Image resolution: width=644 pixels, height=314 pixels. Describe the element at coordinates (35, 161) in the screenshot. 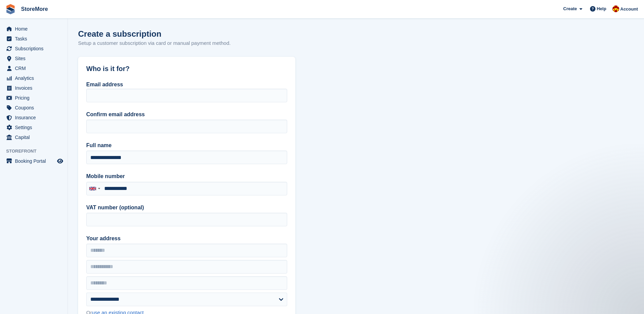

I see `span: Booking Portal` at that location.